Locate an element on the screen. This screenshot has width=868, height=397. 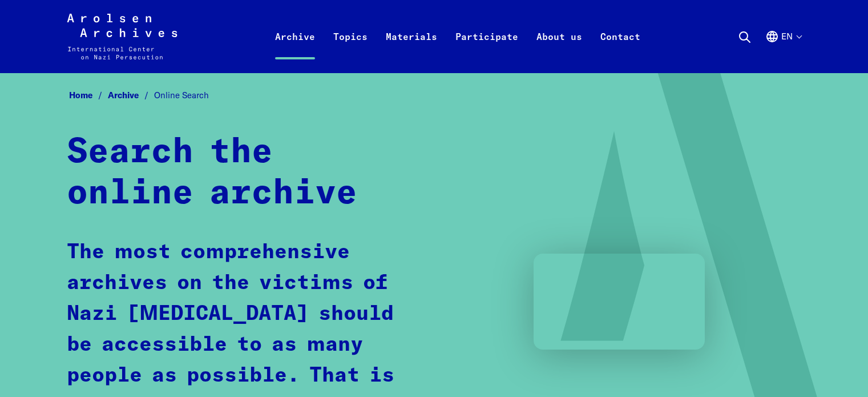
a: Topics is located at coordinates (350, 51).